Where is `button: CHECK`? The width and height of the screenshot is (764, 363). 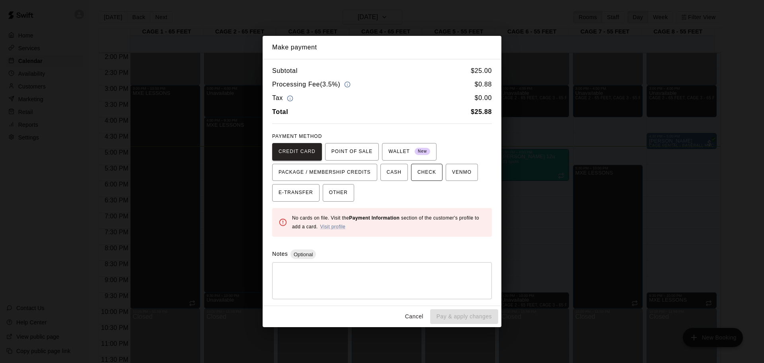
button: CHECK is located at coordinates (427, 172).